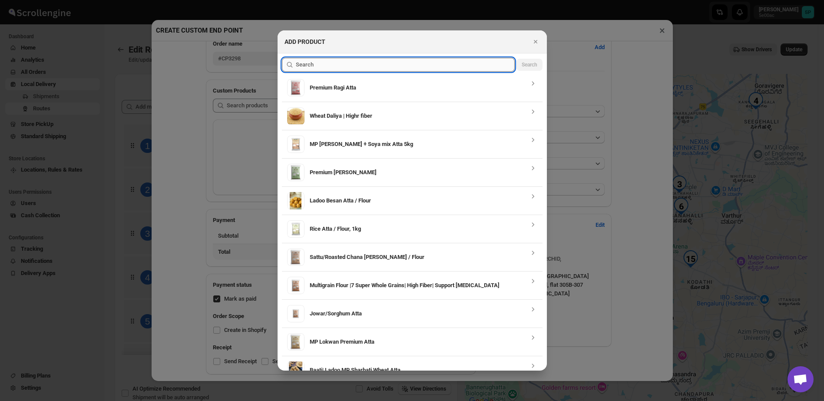 The image size is (824, 401). I want to click on h3: MP Lokwan Premium Atta, so click(419, 342).